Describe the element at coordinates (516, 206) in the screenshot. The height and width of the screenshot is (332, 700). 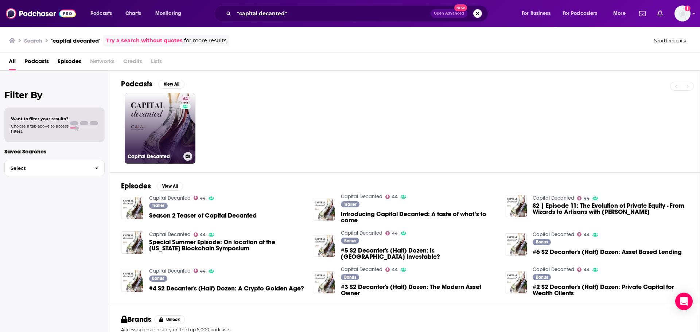
I see `a: S2 | Episode 11: The Evolution of Private Equity - From Wizards to Artisans with Jacob Kotzubei` at that location.